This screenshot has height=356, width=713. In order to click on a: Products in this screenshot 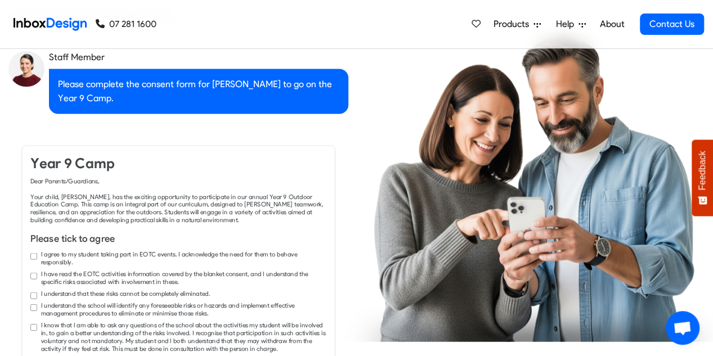, I will do `click(517, 24)`.